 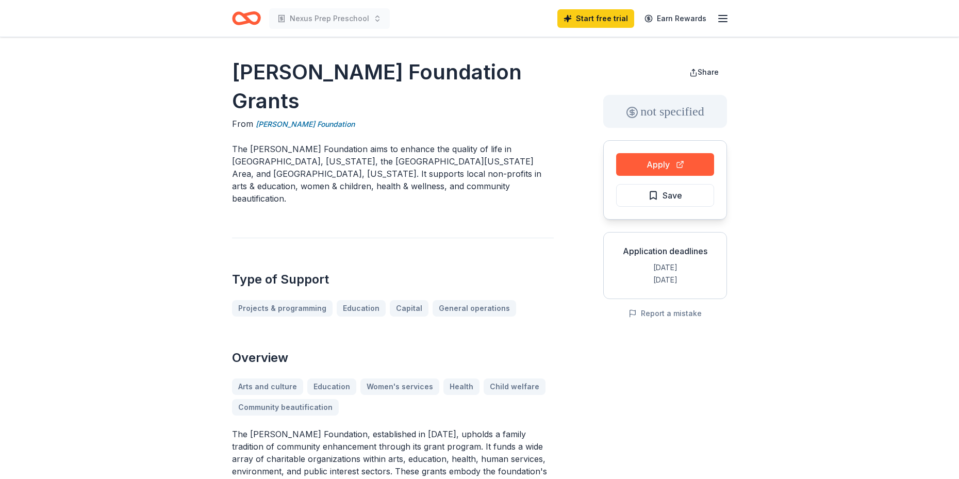 I want to click on button: Share, so click(x=704, y=72).